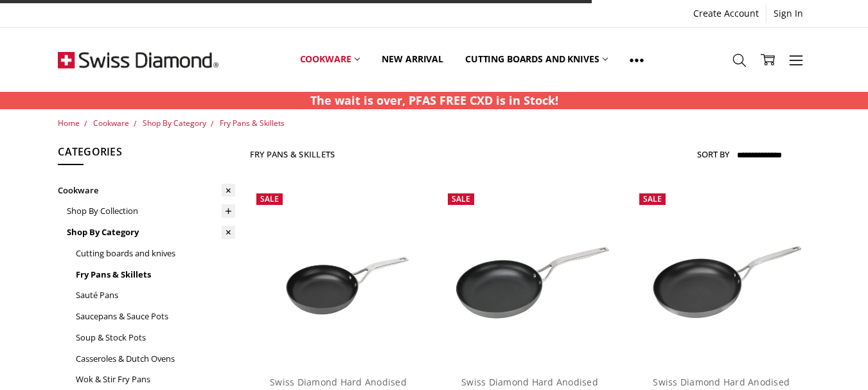  What do you see at coordinates (789, 13) in the screenshot?
I see `a: Sign In` at bounding box center [789, 13].